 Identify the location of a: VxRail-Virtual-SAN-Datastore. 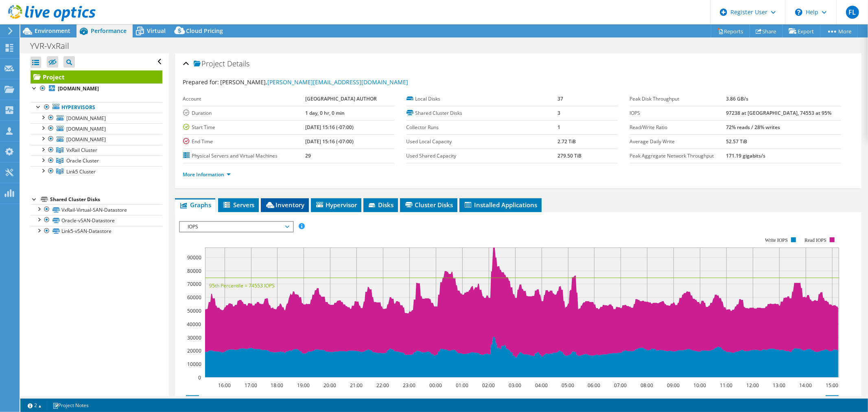
(97, 210).